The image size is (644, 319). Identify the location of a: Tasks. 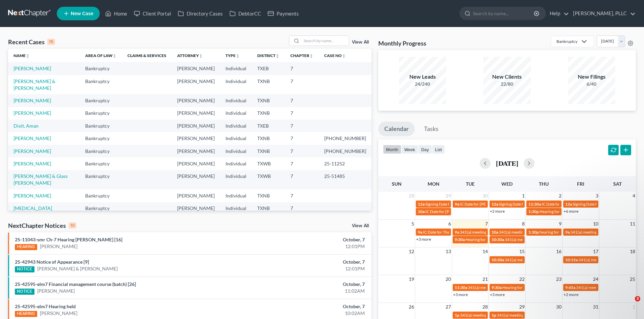
(431, 129).